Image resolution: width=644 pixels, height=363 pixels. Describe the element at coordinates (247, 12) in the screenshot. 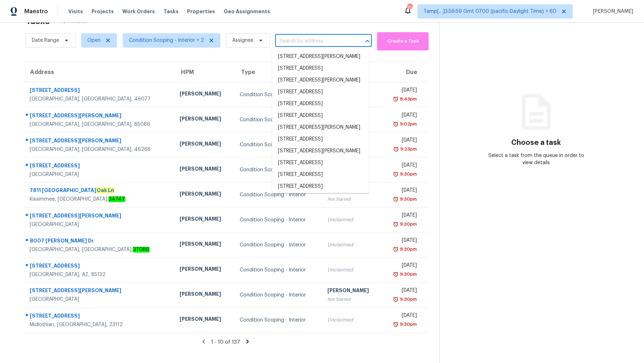

I see `span: Geo Assignments` at that location.